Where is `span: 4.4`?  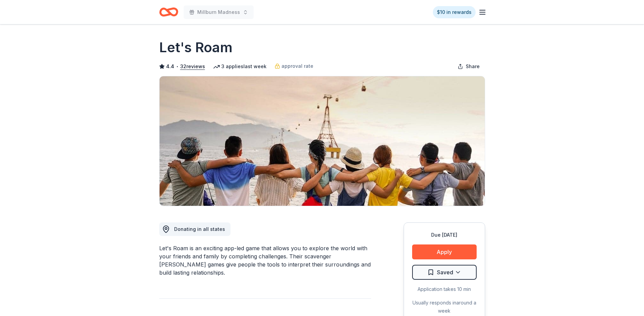 span: 4.4 is located at coordinates (170, 66).